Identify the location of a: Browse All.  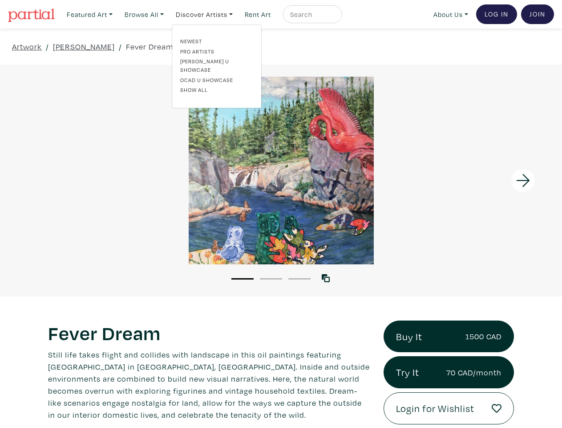
(144, 14).